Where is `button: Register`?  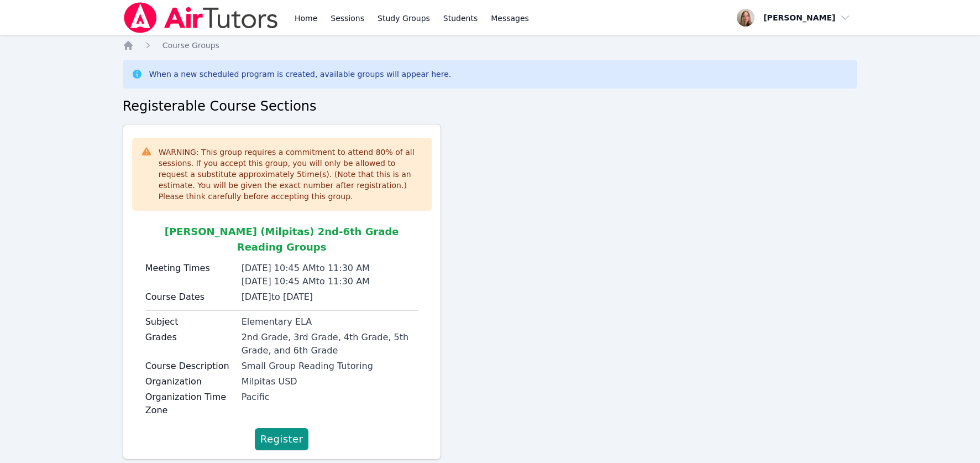
button: Register is located at coordinates (282, 439).